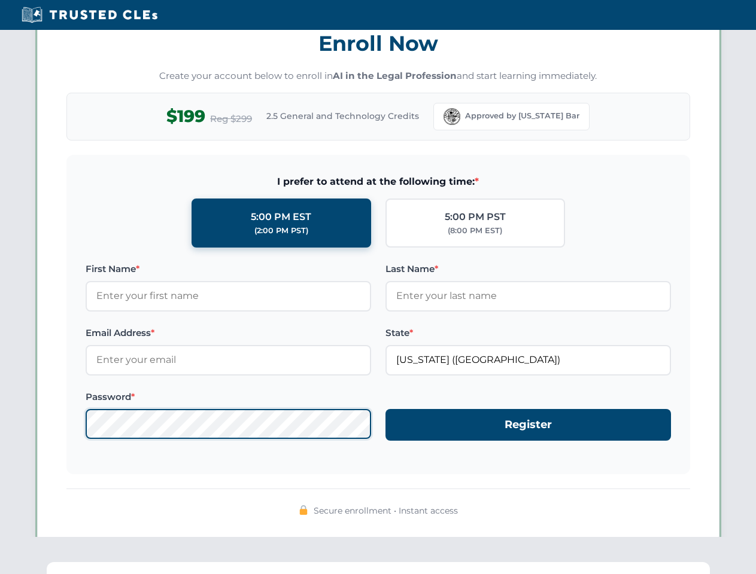  I want to click on input: Enter your last name, so click(528, 296).